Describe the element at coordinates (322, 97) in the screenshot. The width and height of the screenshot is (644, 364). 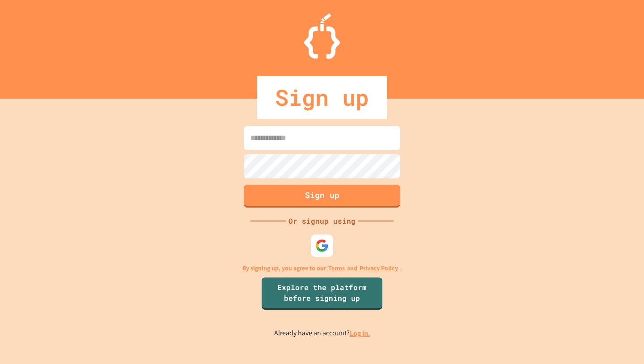
I see `div: Sign up` at that location.